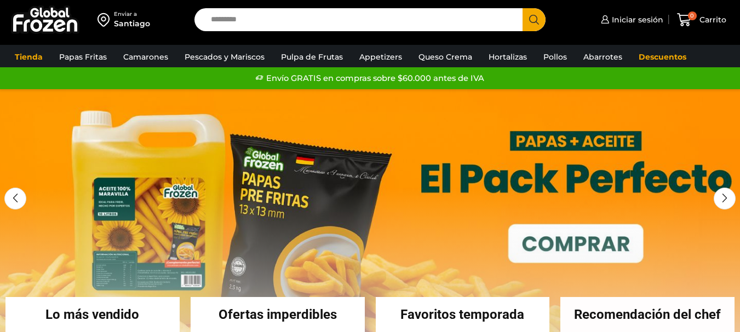 The height and width of the screenshot is (332, 740). I want to click on a: 0 Carrito, so click(702, 20).